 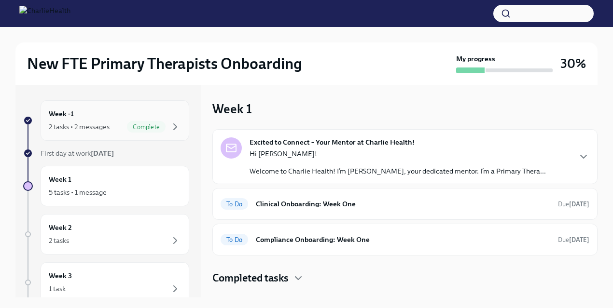 What do you see at coordinates (106, 186) in the screenshot?
I see `a: Week 15 tasks • 1 message` at bounding box center [106, 186].